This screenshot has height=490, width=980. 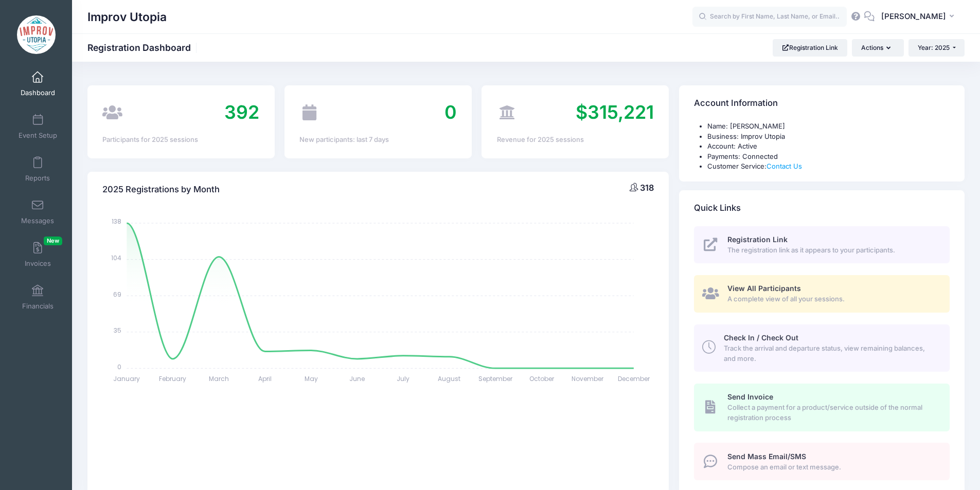 I want to click on div: Participants for 2025 sessions, so click(x=181, y=140).